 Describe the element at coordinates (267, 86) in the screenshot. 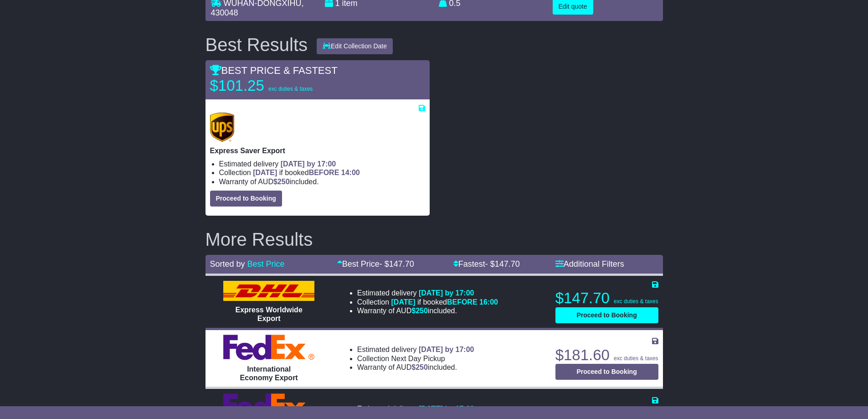

I see `p: $101.25` at that location.